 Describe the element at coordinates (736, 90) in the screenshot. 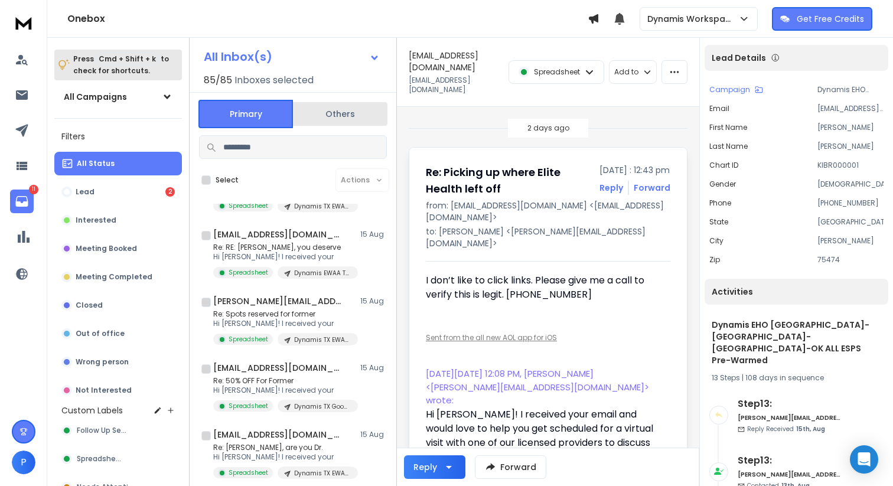

I see `button: Campaign` at that location.